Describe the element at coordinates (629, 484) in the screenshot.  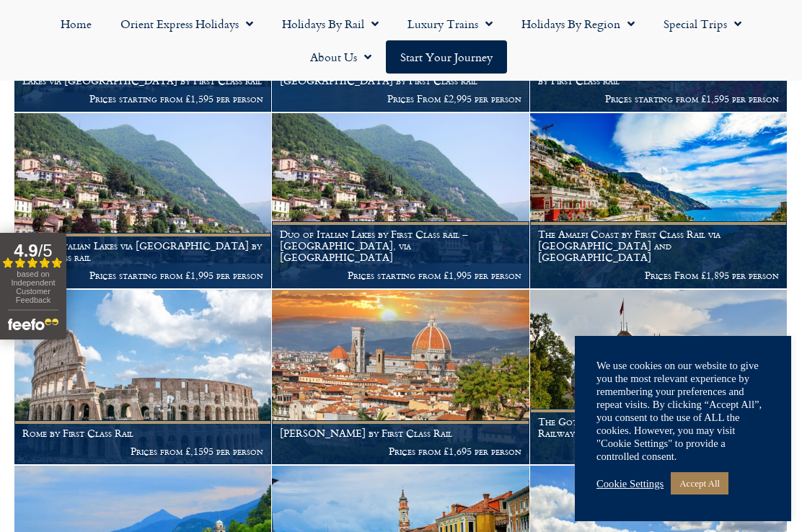
I see `a: Cookie Settings` at that location.